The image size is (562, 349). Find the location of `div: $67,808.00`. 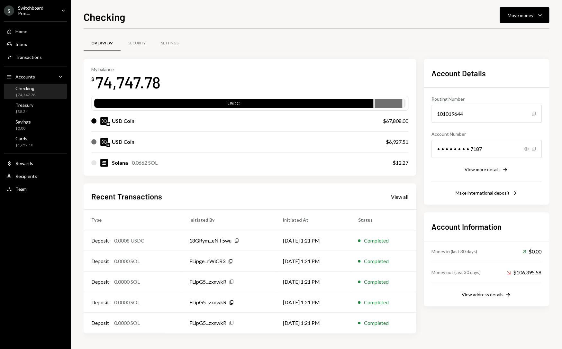

div: $67,808.00 is located at coordinates (395, 121).